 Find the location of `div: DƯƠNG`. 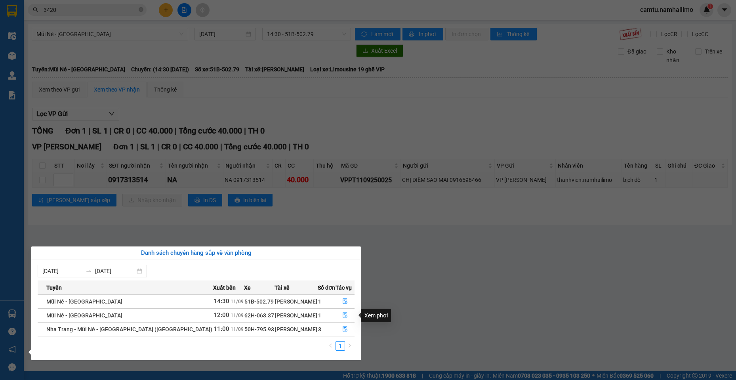

div: DƯƠNG is located at coordinates (38, 30).